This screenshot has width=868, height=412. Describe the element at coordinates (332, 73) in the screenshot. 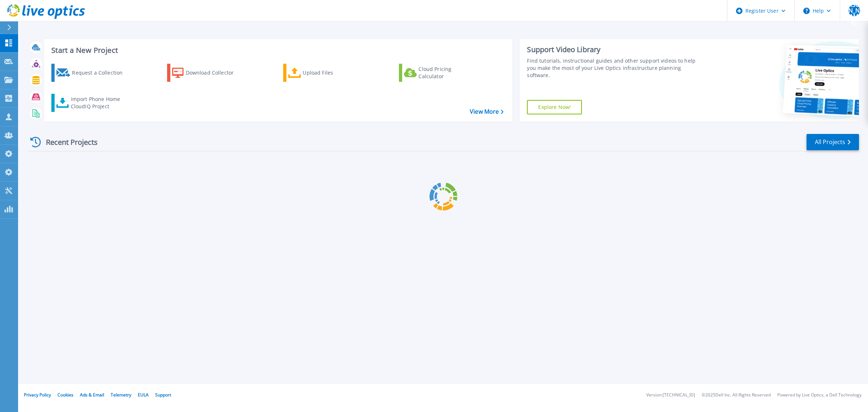

I see `div: Upload Files` at that location.